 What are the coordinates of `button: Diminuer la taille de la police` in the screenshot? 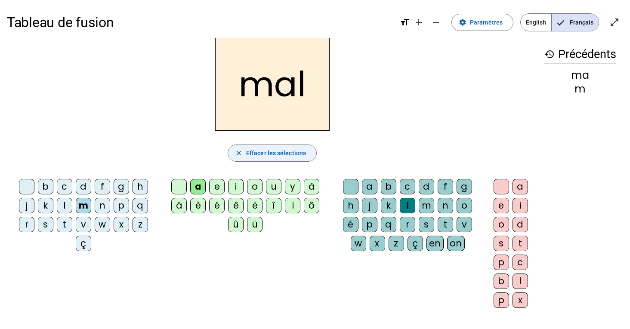 It's located at (436, 22).